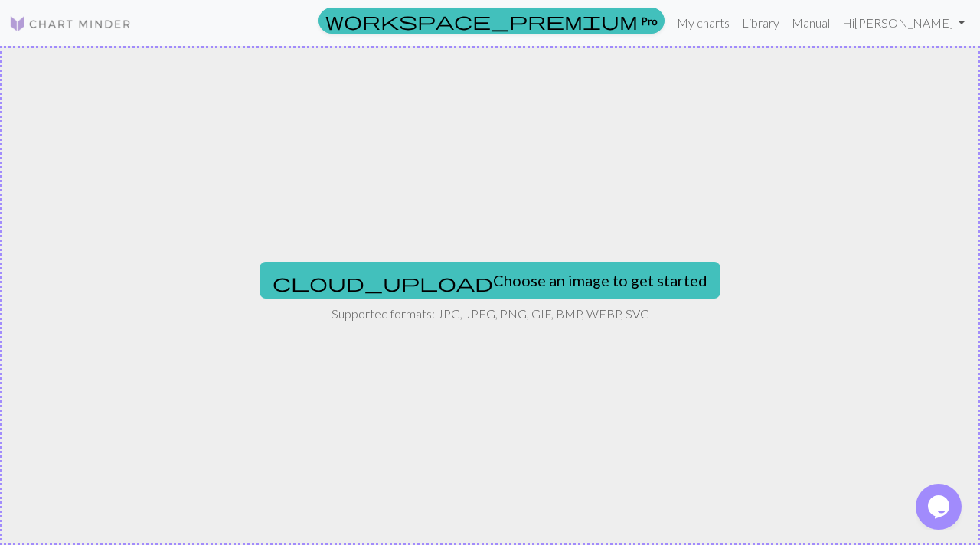 This screenshot has width=980, height=545. What do you see at coordinates (490, 281) in the screenshot?
I see `button: Choose an image to get started` at bounding box center [490, 281].